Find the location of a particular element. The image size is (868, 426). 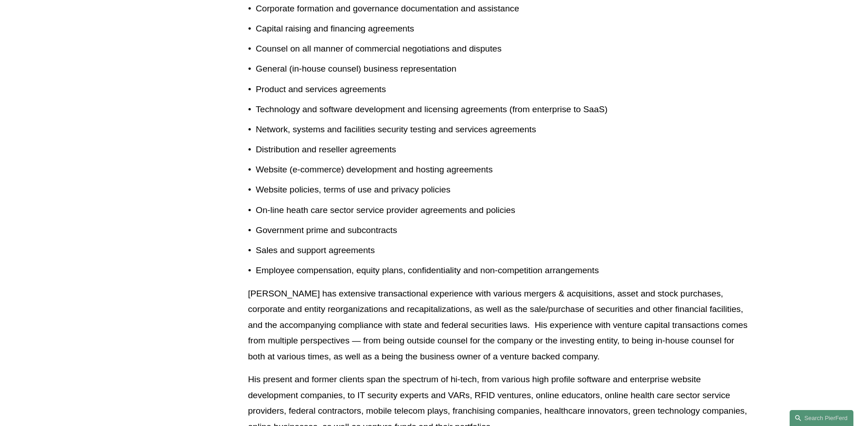

p: Distribution and reseller agreements is located at coordinates (504, 149).